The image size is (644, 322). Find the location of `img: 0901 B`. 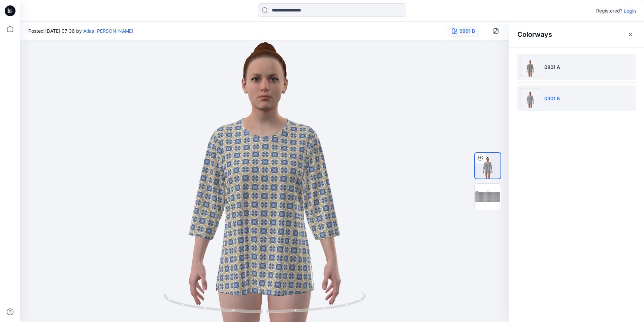

img: 0901 B is located at coordinates (530, 98).